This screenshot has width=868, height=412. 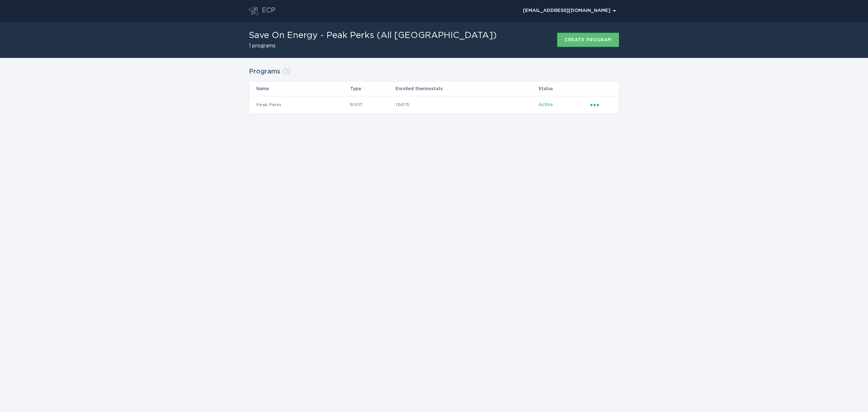 I want to click on td: 134175, so click(x=466, y=105).